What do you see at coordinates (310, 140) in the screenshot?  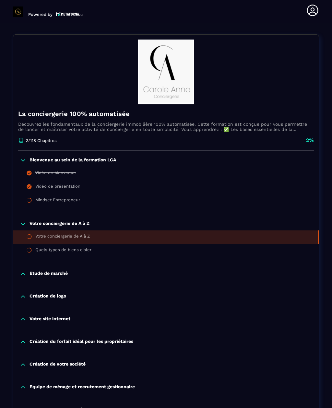 I see `p: 2%` at bounding box center [310, 140].